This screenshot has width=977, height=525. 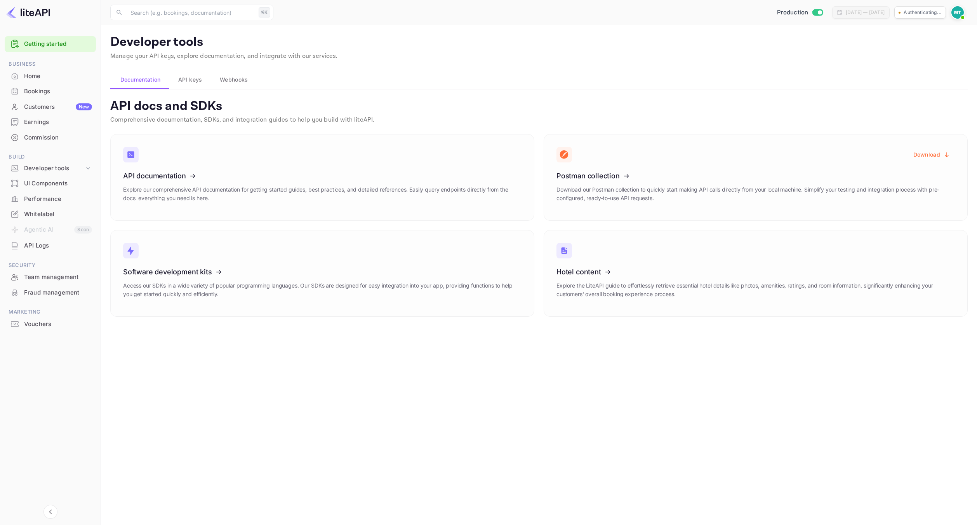 I want to click on p: API docs and SDKs, so click(x=539, y=106).